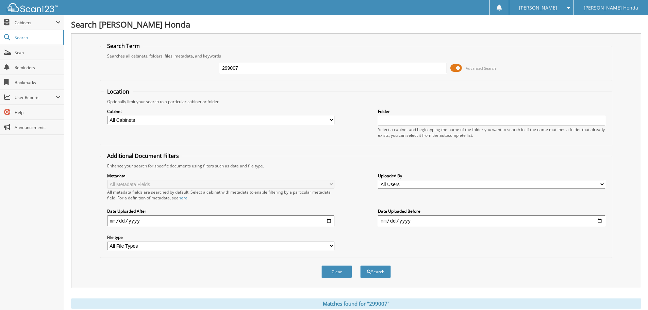 The height and width of the screenshot is (310, 648). Describe the element at coordinates (37, 52) in the screenshot. I see `span: Scan` at that location.